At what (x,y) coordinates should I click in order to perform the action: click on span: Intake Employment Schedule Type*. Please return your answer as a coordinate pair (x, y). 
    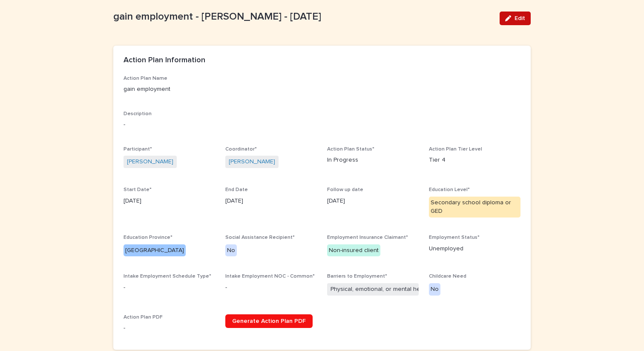
    Looking at the image, I should click on (167, 276).